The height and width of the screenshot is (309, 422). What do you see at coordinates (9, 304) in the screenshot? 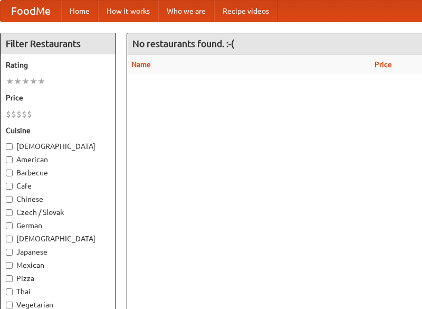
I see `input: Vegetarian` at bounding box center [9, 304].